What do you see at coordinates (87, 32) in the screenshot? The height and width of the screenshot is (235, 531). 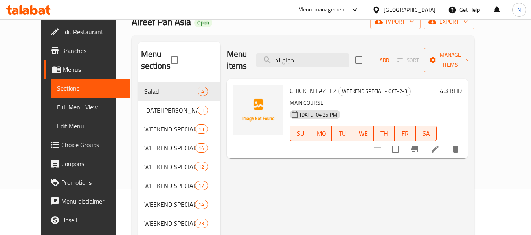 I see `a: Edit Restaurant` at bounding box center [87, 32].